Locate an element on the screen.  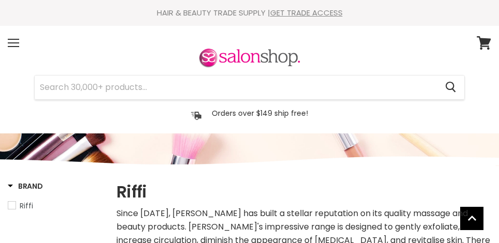
a: GET TRADE ACCESS is located at coordinates (306, 12).